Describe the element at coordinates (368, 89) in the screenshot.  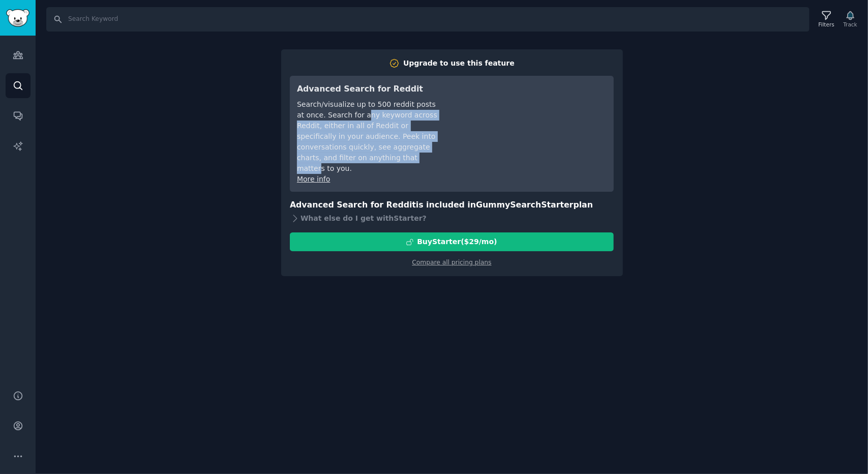
I see `h3: Advanced Search for Reddit` at that location.